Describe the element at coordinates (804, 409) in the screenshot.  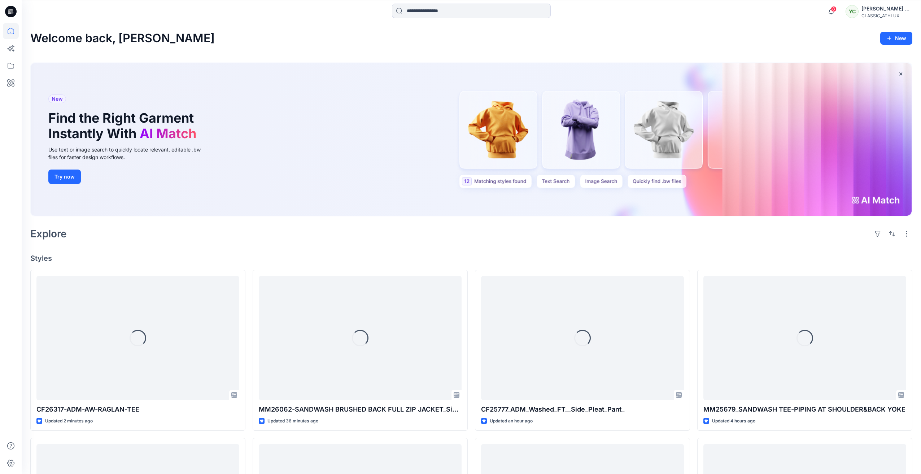
I see `p: MM25679_SANDWASH TEE-PIPING AT SHOULDER&BACK YOKE` at that location.